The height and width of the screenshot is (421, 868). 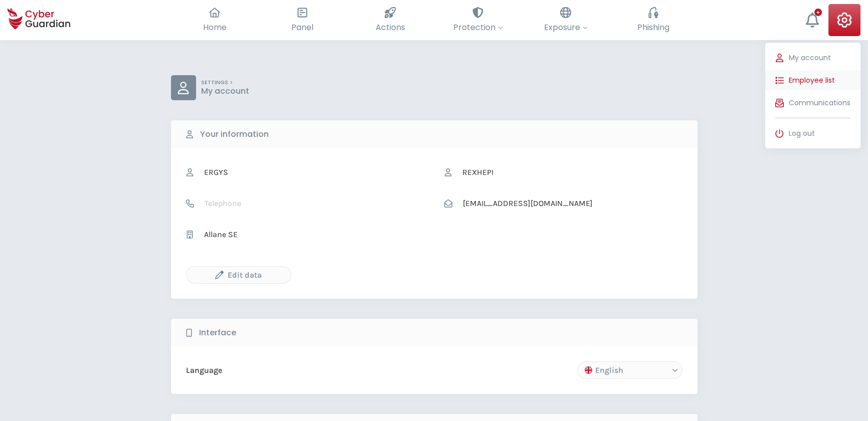 What do you see at coordinates (303, 27) in the screenshot?
I see `span: Panel` at bounding box center [303, 27].